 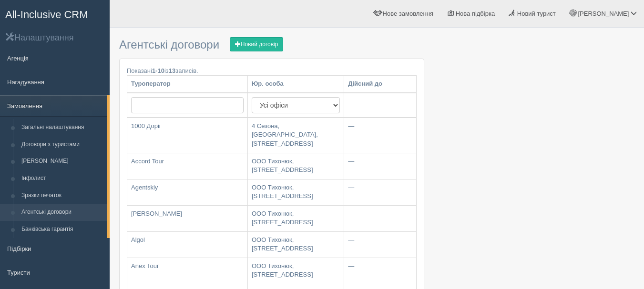 What do you see at coordinates (47, 14) in the screenshot?
I see `span: All-Inclusive CRM` at bounding box center [47, 14].